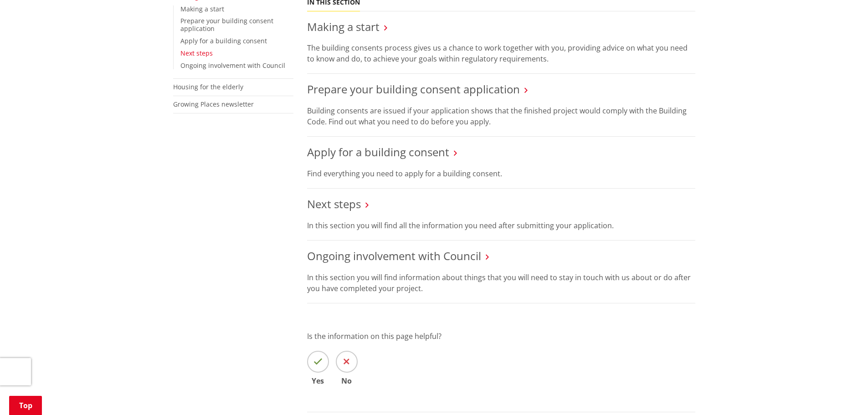 This screenshot has height=415, width=868. I want to click on span: Yes, so click(318, 381).